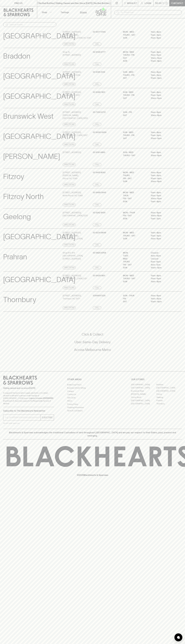 Image resolution: width=185 pixels, height=644 pixels. Describe the element at coordinates (135, 302) in the screenshot. I see `p: Sat` at that location.